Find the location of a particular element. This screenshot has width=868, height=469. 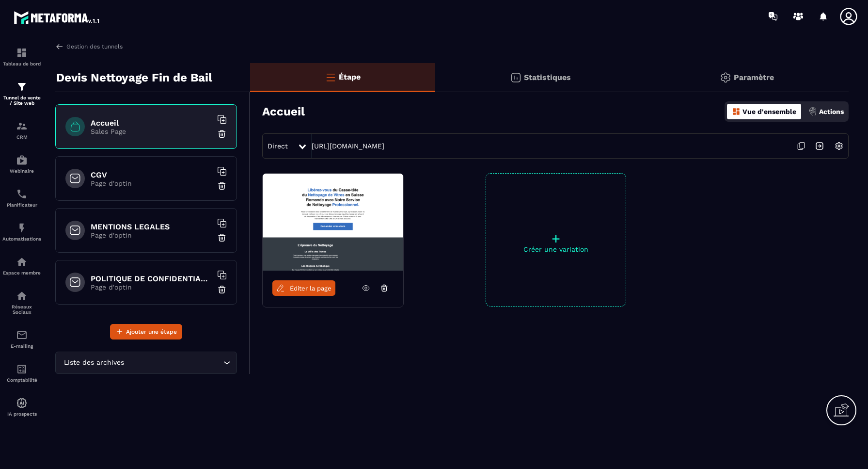

span: Liste des archives is located at coordinates (93, 363).